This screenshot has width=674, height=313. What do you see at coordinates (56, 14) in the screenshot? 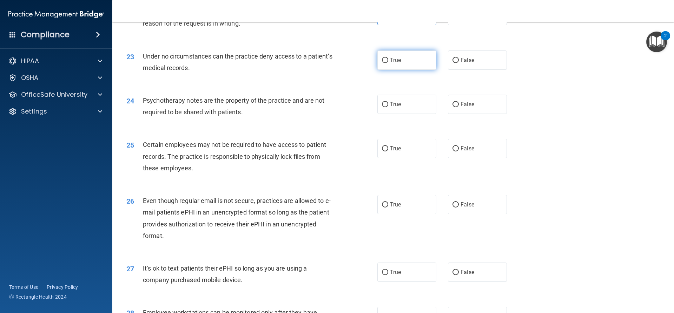
I see `img: PMB logo` at bounding box center [56, 14].